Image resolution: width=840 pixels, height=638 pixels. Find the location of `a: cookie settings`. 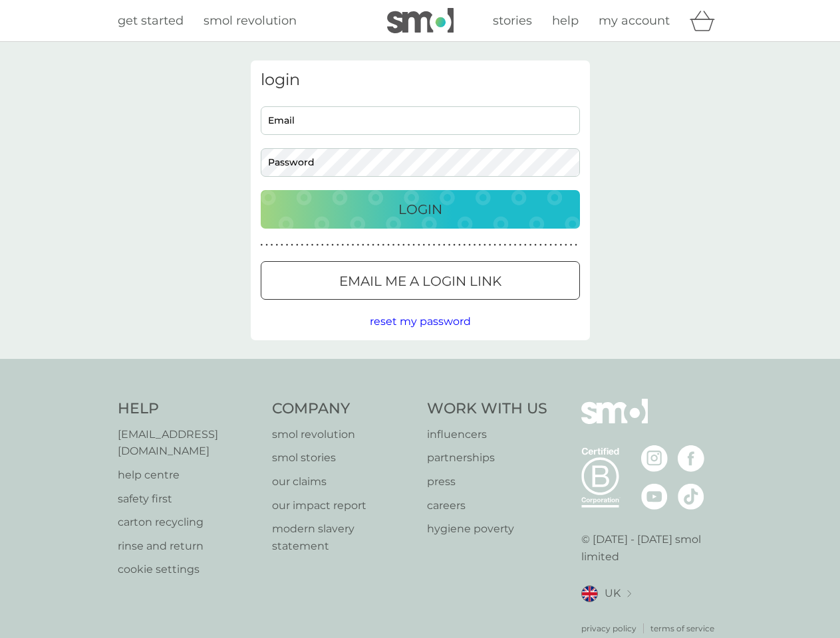

a: cookie settings is located at coordinates (188, 570).